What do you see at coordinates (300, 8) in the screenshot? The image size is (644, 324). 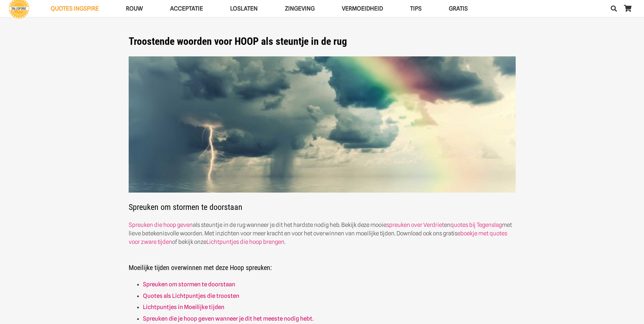 I see `span: Zingeving` at bounding box center [300, 8].